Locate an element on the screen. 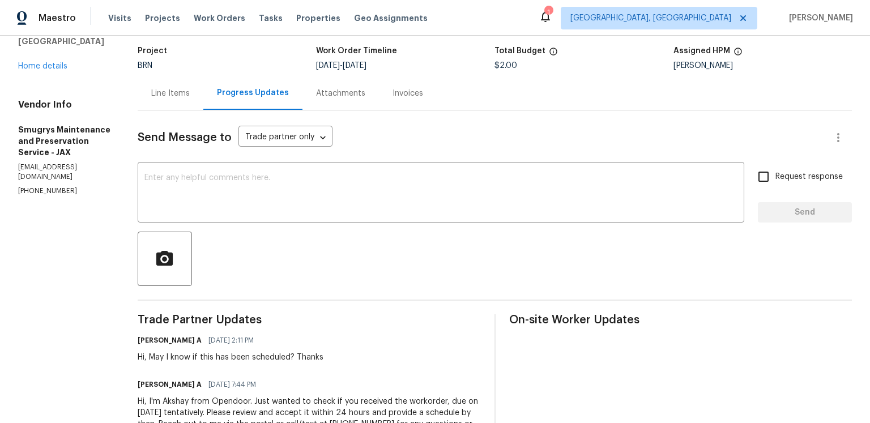 The image size is (870, 423). div: 1 is located at coordinates (548, 12).